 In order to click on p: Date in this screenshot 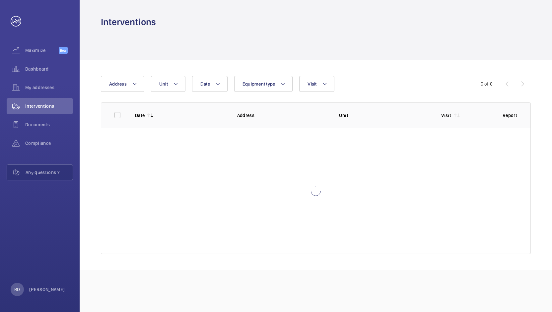, I will do `click(140, 115)`.